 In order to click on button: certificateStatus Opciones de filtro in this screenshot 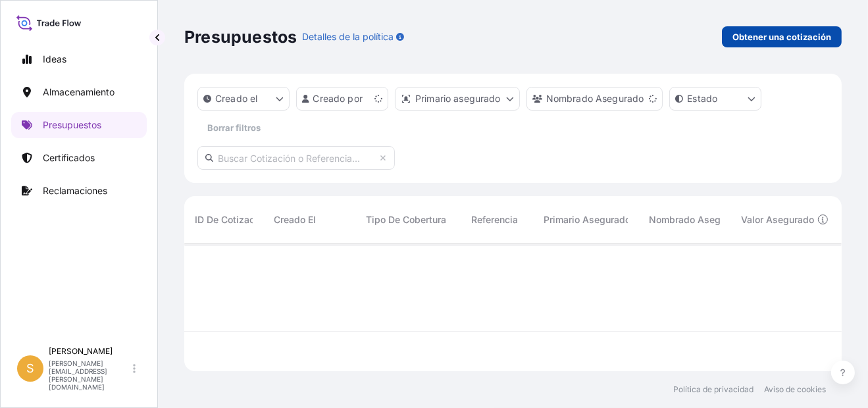, I will do `click(715, 99)`.